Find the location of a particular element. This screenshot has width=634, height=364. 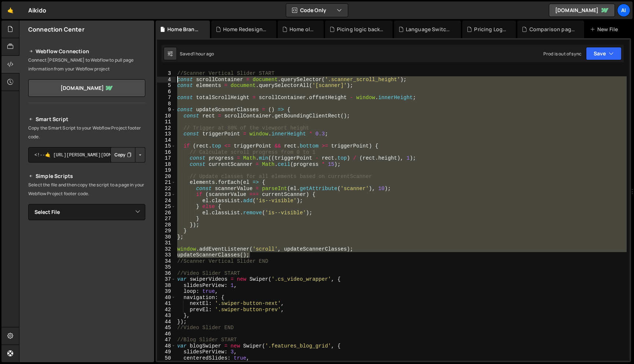

button: Code Only is located at coordinates (317, 10).